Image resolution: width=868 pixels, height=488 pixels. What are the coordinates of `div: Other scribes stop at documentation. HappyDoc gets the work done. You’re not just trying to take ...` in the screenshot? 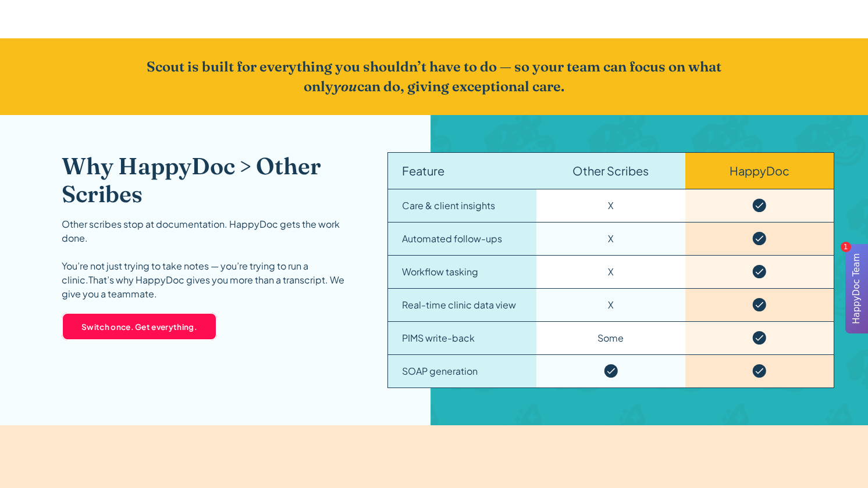 It's located at (210, 259).